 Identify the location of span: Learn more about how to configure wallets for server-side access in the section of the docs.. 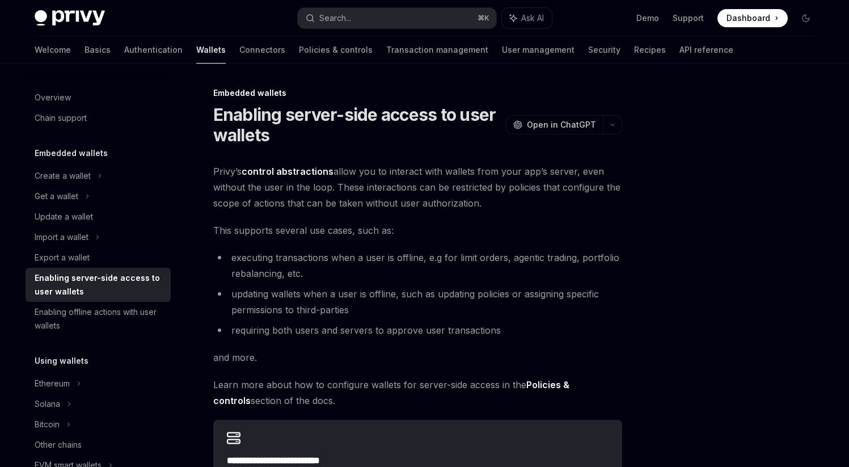
(417, 392).